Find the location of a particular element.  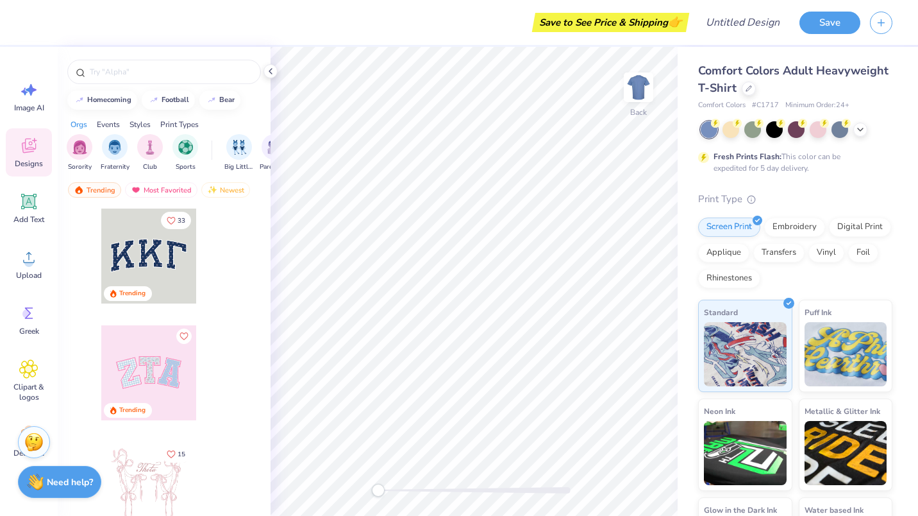

span: Add Text is located at coordinates (29, 219).